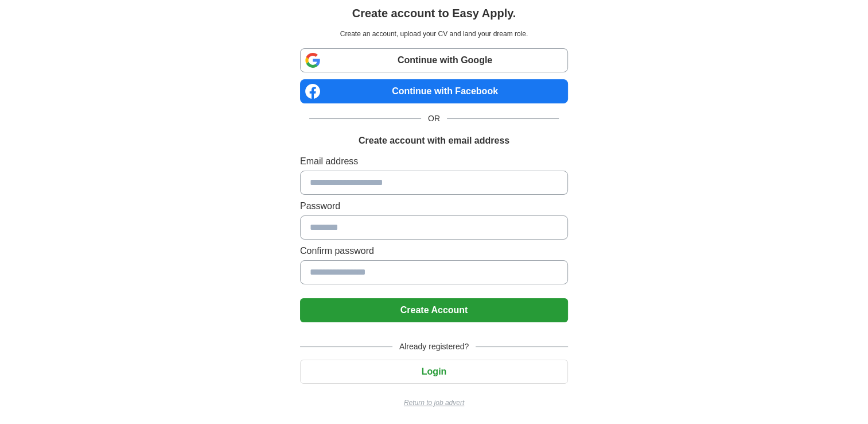  Describe the element at coordinates (434, 91) in the screenshot. I see `a: Continue with Facebook` at that location.